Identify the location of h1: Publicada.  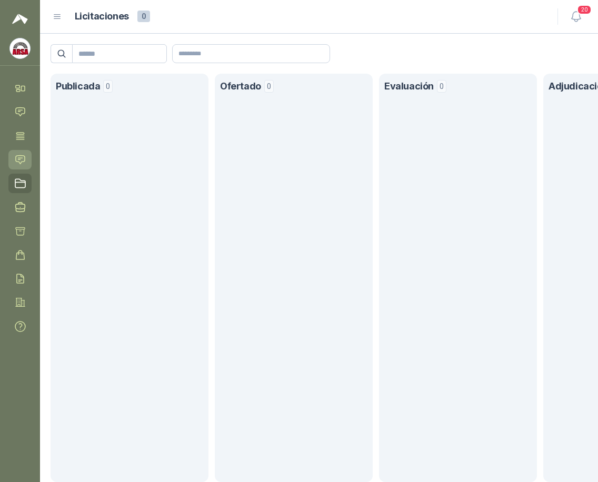
(78, 86).